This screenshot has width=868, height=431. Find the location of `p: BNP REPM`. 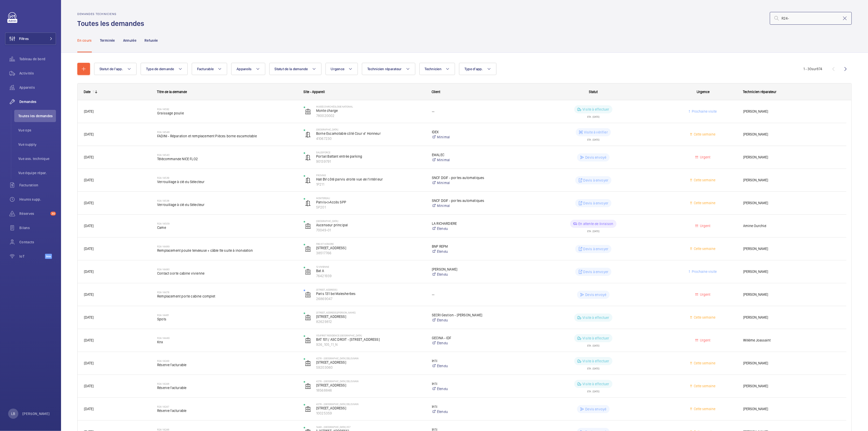

p: BNP REPM is located at coordinates (474, 246).